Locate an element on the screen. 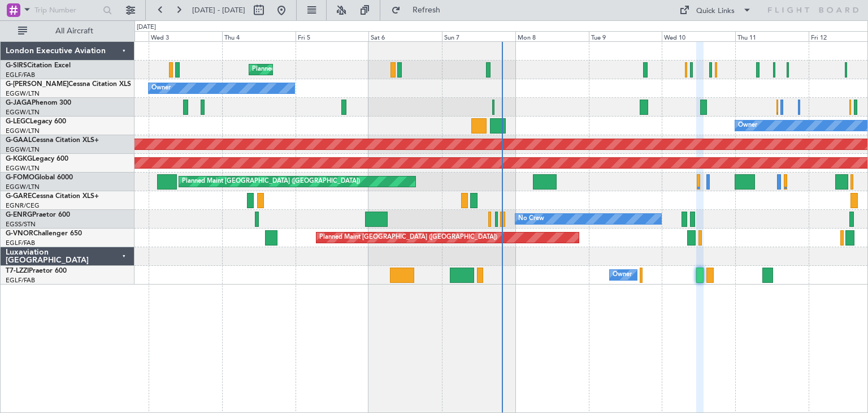 Image resolution: width=868 pixels, height=413 pixels. div: Fri 5 is located at coordinates (332, 36).